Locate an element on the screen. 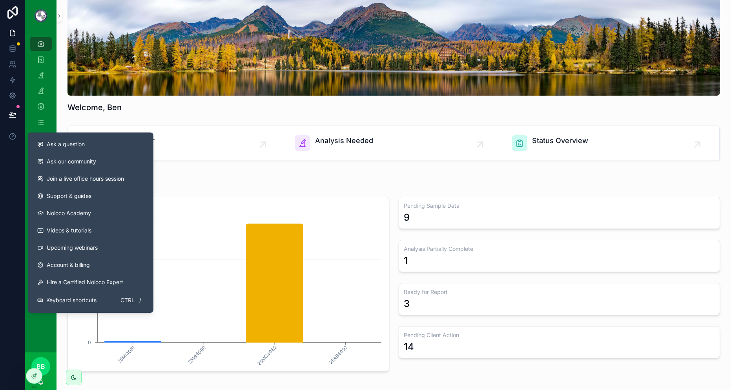  h3: Pending Client Action is located at coordinates (559, 335).